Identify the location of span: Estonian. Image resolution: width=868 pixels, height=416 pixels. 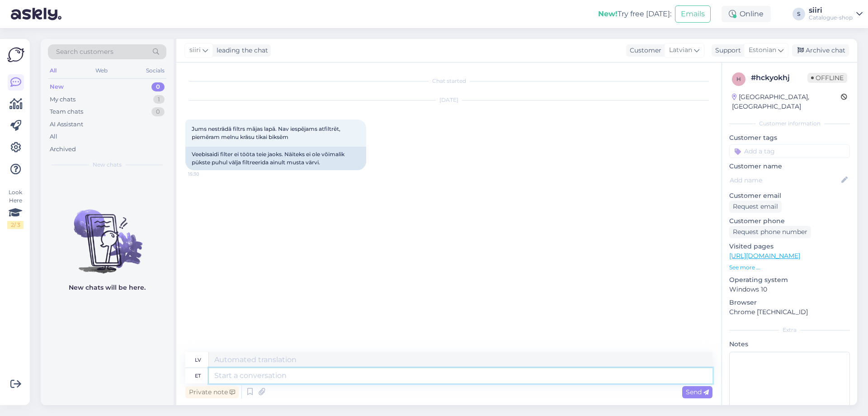
(762, 50).